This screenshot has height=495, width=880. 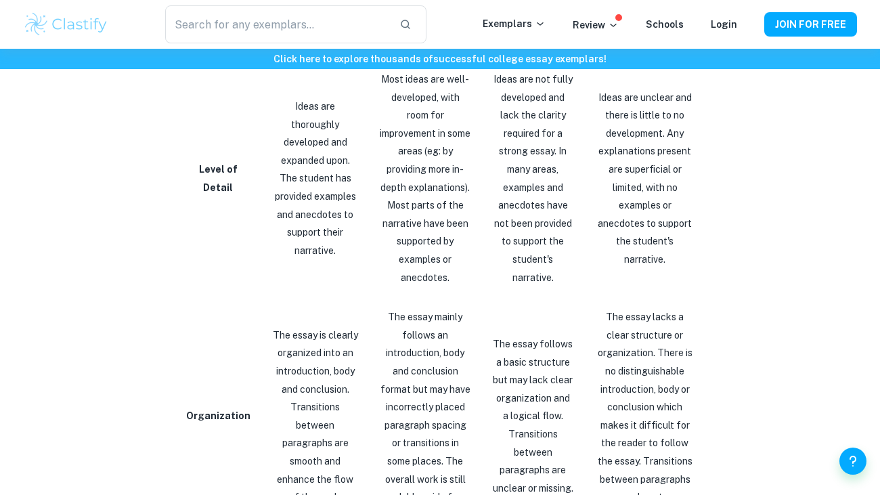 I want to click on img: Clastify logo, so click(x=66, y=24).